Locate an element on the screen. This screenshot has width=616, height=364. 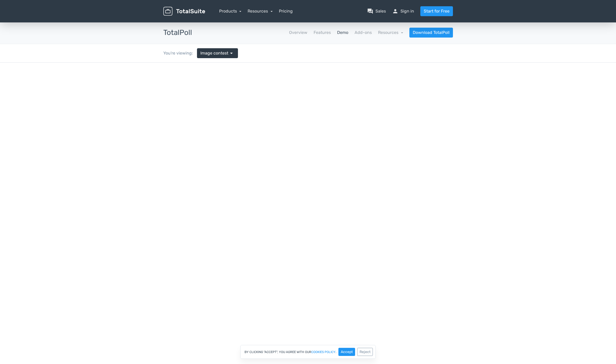
div: You're viewing: is located at coordinates (180, 53).